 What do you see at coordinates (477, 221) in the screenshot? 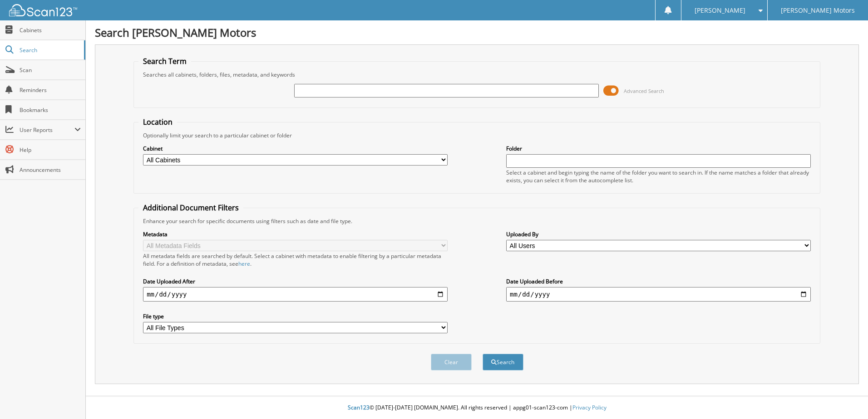
I see `div: Enhance your search for specific documents using filters such as date and file type.` at bounding box center [477, 221].